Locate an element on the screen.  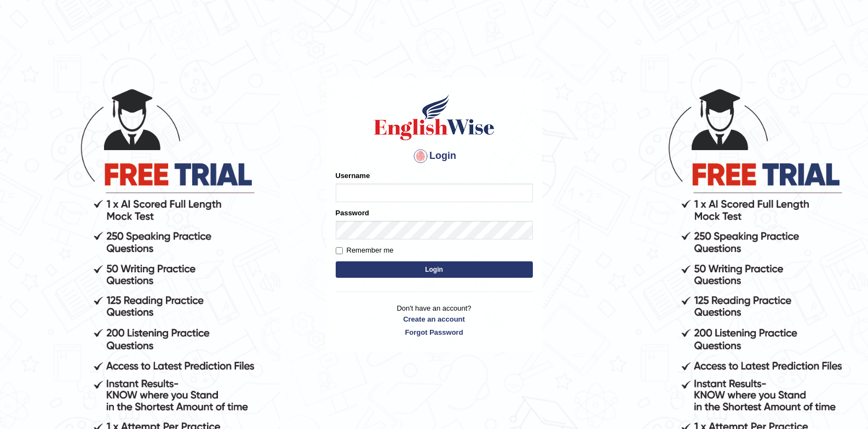
p: Don't have an account? is located at coordinates (434, 320).